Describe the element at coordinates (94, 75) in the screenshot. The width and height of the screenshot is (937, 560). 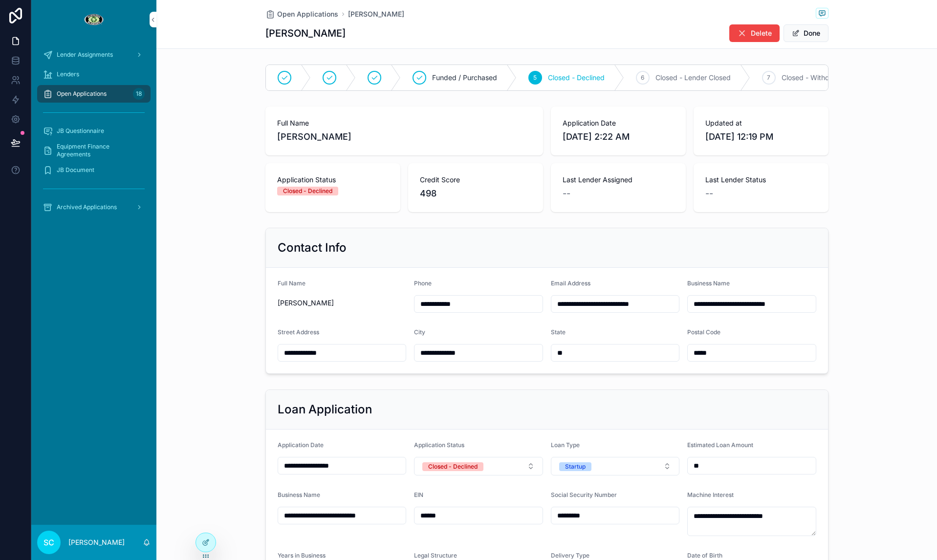
I see `a: Lenders` at that location.